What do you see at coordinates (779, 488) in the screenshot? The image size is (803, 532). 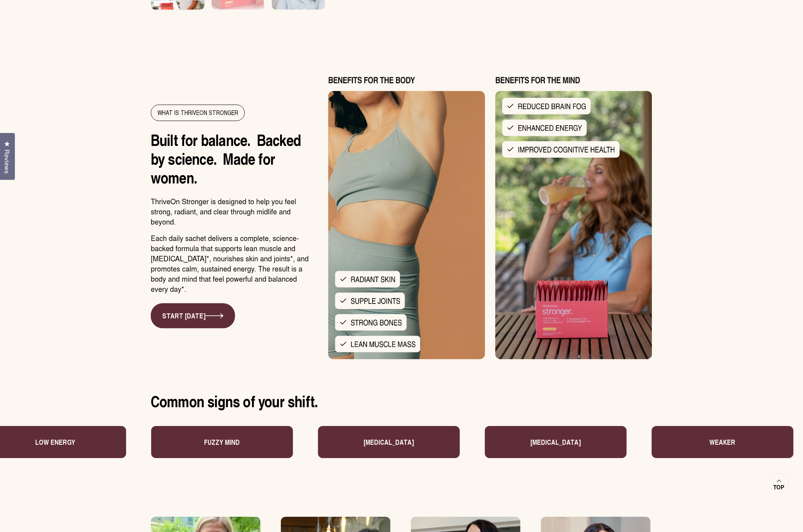 I see `span: Top` at bounding box center [779, 488].